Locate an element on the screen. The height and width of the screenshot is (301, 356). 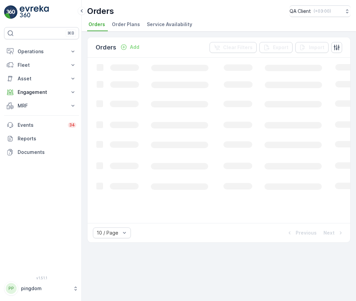
button: Export is located at coordinates (276, 47).